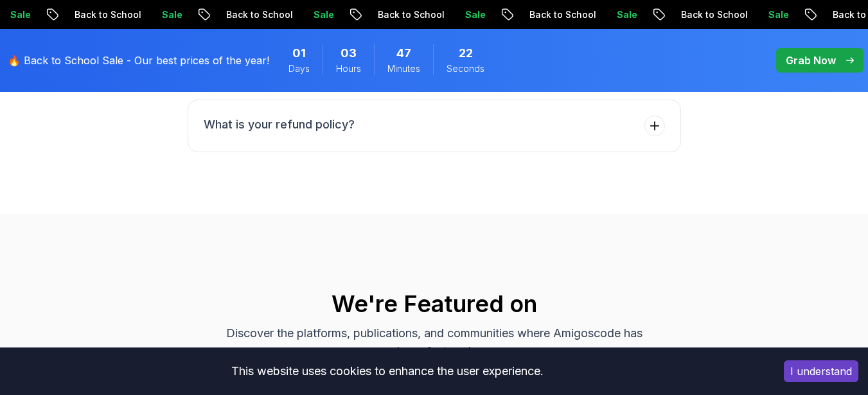 The image size is (868, 395). I want to click on span: 1 Days, so click(299, 53).